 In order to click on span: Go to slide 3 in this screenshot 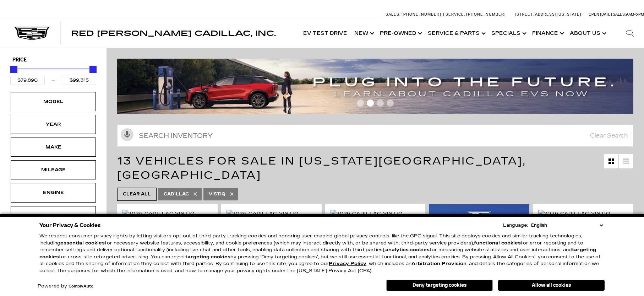, I will do `click(380, 103)`.